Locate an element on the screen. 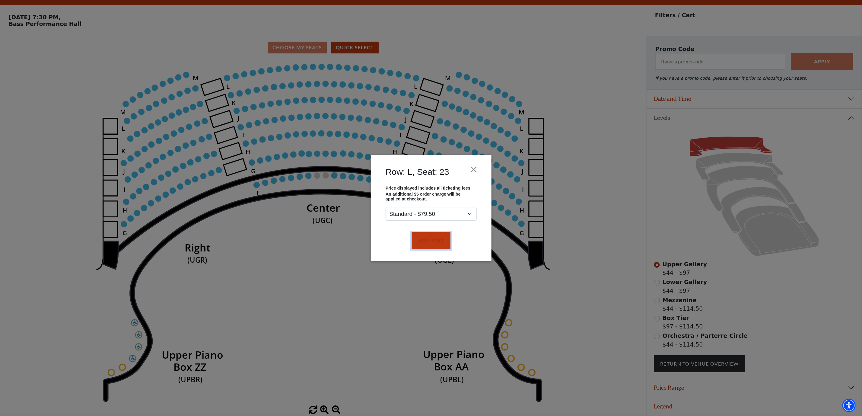 The width and height of the screenshot is (862, 416). button: Close is located at coordinates (474, 170).